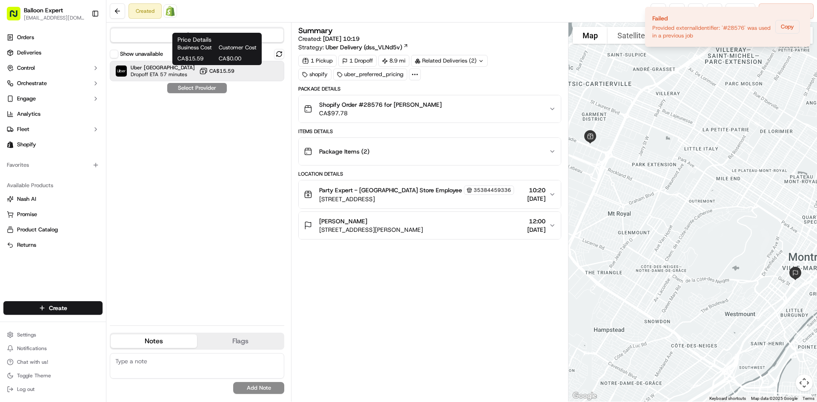 This screenshot has height=402, width=817. Describe the element at coordinates (88, 59) in the screenshot. I see `input: Got a question? Start typing here...` at that location.